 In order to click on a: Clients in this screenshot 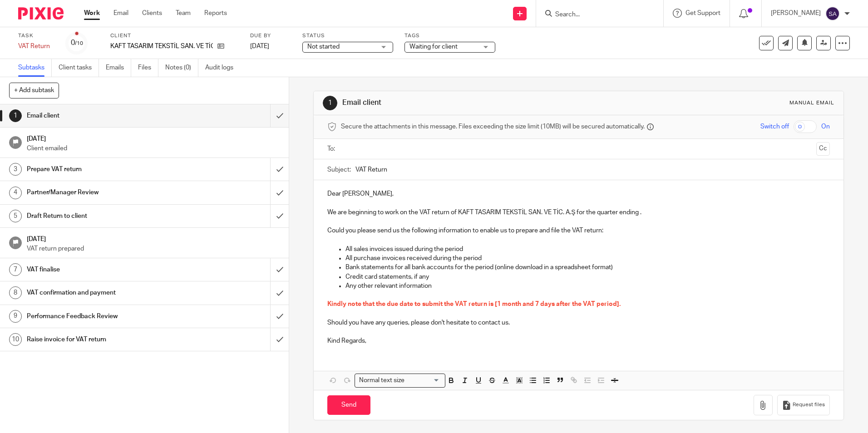, I will do `click(152, 13)`.